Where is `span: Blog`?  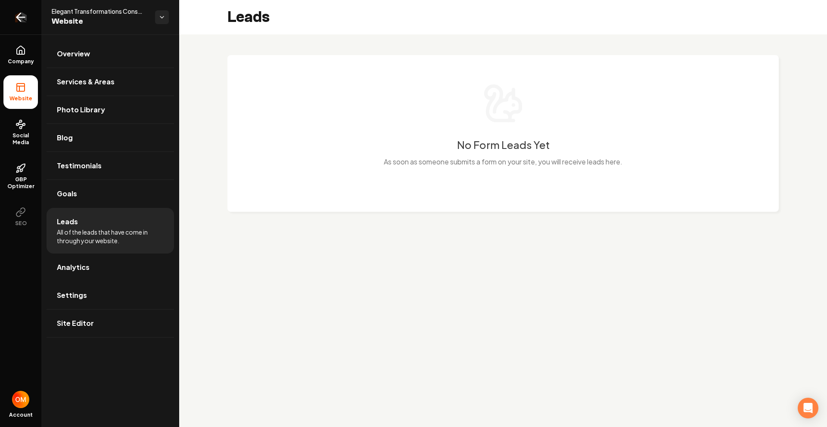
span: Blog is located at coordinates (65, 138).